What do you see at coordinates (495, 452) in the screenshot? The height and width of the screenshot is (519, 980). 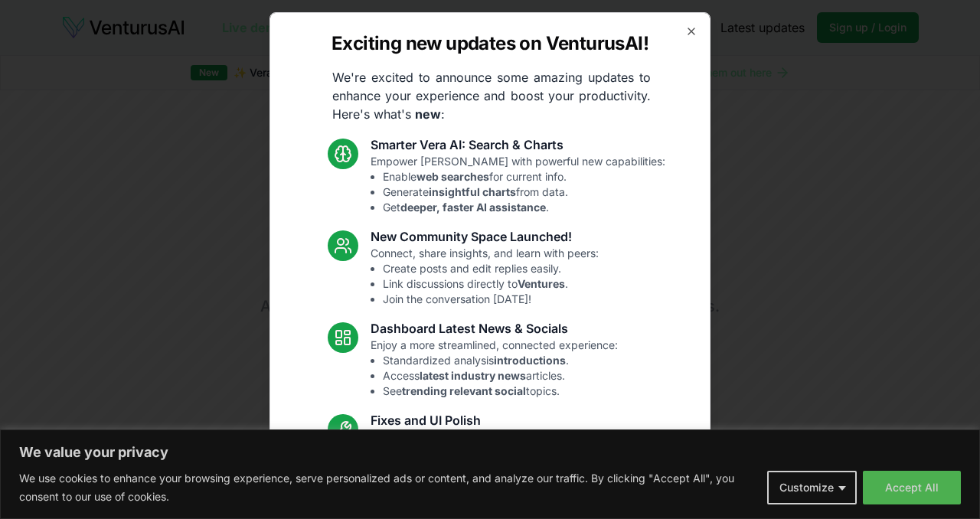 I see `li: Resolved Vera chart loading issue.` at bounding box center [495, 452].